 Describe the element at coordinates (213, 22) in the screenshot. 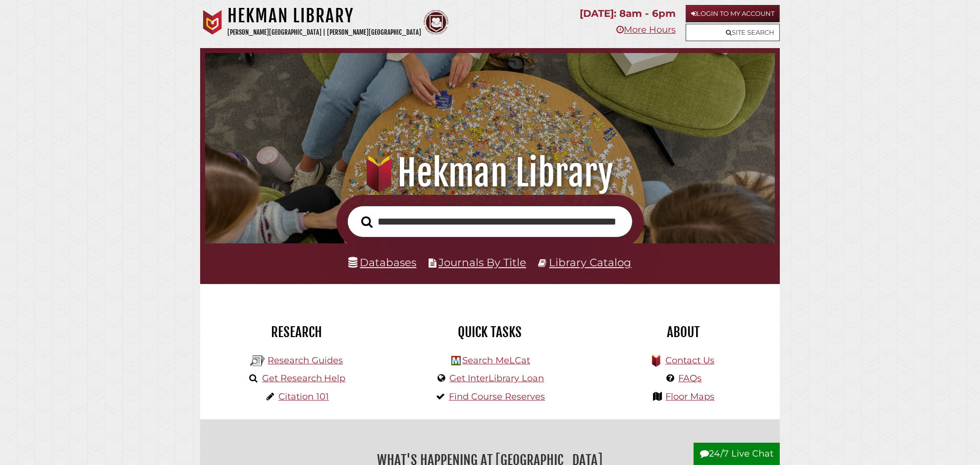

I see `img: Calvin University` at that location.